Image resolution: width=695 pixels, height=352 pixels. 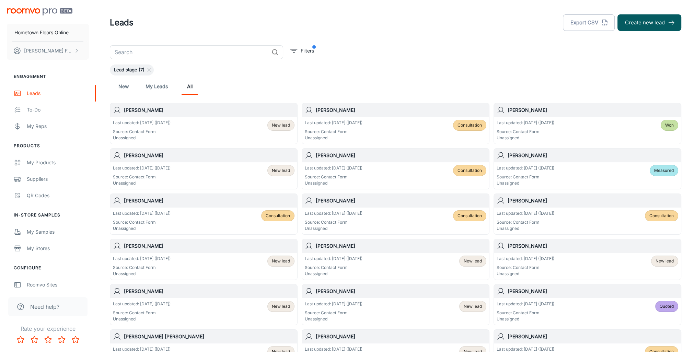 I want to click on button: Rate 4 star, so click(x=62, y=340).